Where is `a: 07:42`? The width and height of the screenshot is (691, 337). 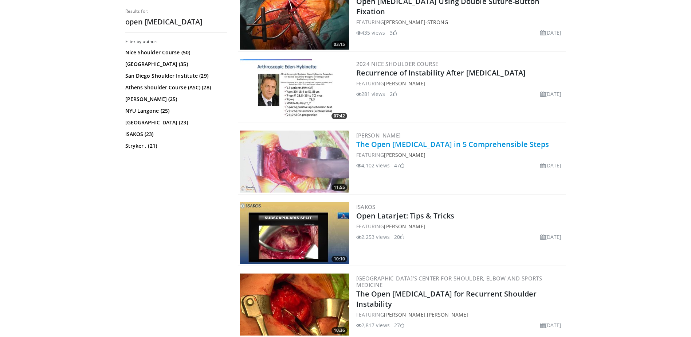
a: 07:42 is located at coordinates (294, 90).